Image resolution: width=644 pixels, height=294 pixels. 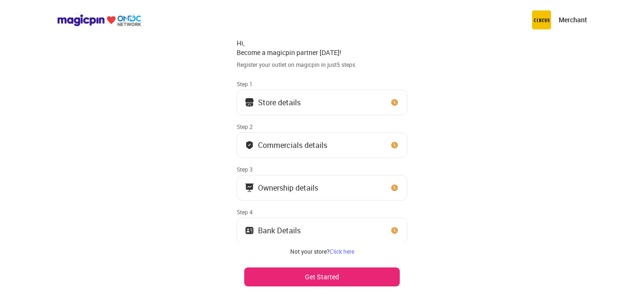 I want to click on img: circus.b677b59b.png, so click(x=541, y=20).